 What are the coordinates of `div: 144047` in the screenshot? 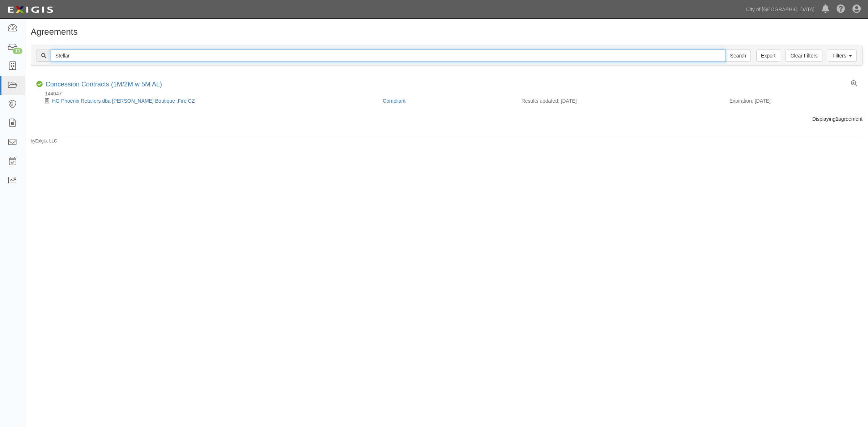 It's located at (449, 94).